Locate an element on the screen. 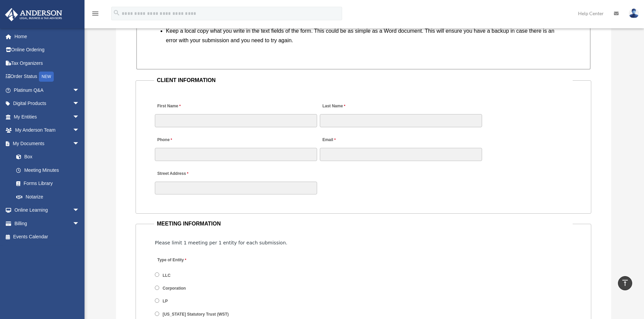 The height and width of the screenshot is (319, 644). a: Box is located at coordinates (49, 157).